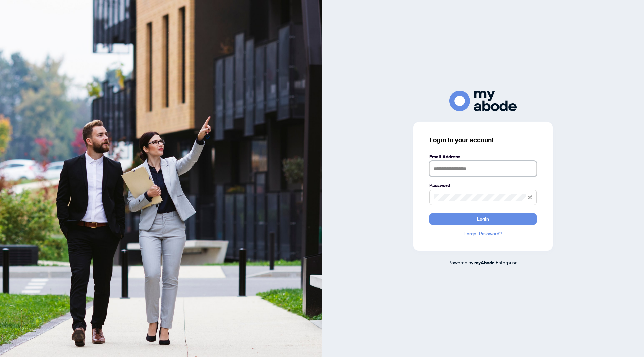 This screenshot has height=357, width=644. What do you see at coordinates (530, 198) in the screenshot?
I see `span: eye-invisible` at bounding box center [530, 198].